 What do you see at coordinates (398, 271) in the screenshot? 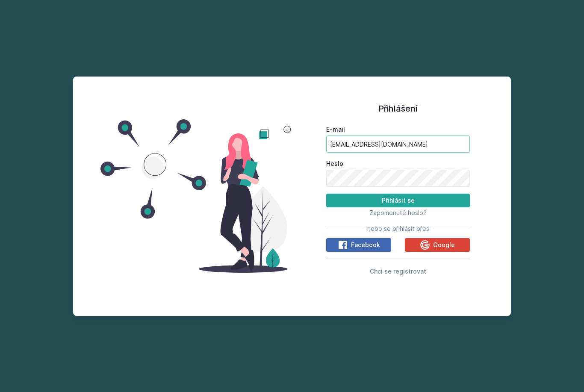
I see `span: Chci se registrovat` at bounding box center [398, 271].